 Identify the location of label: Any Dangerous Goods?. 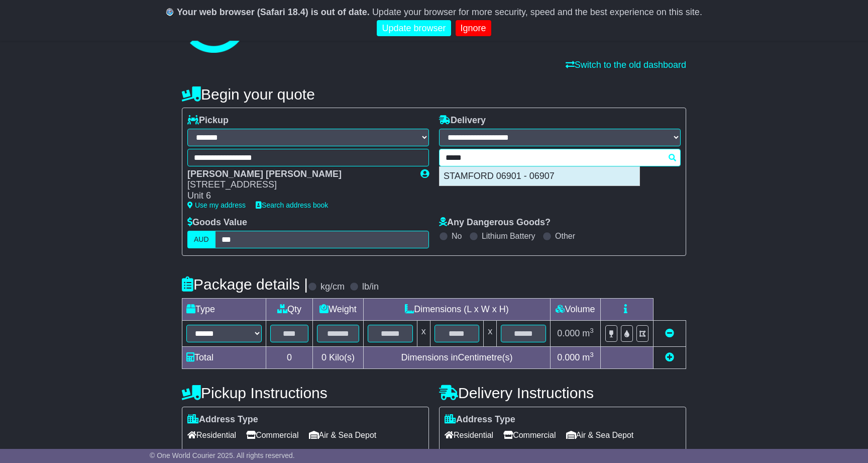
(495, 222).